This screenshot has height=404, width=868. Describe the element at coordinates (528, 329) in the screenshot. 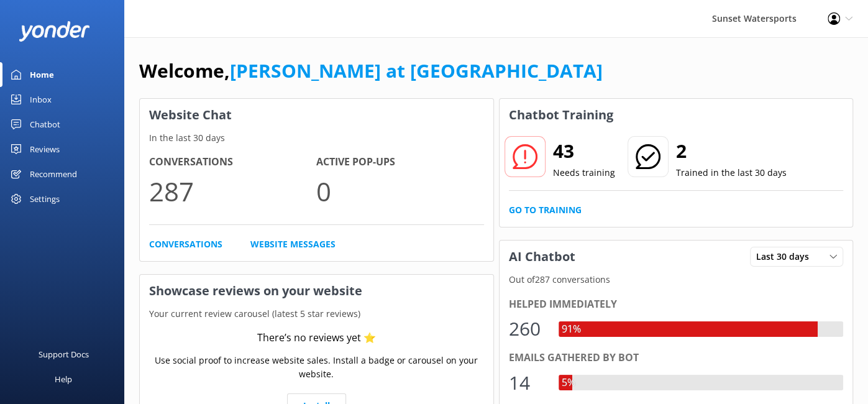

I see `div: 260` at that location.